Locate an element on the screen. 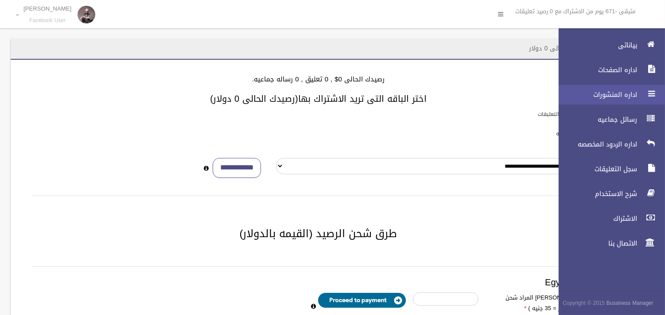  header: الاشتراك - رصيدك الحالى 0 دولار is located at coordinates (572, 48).